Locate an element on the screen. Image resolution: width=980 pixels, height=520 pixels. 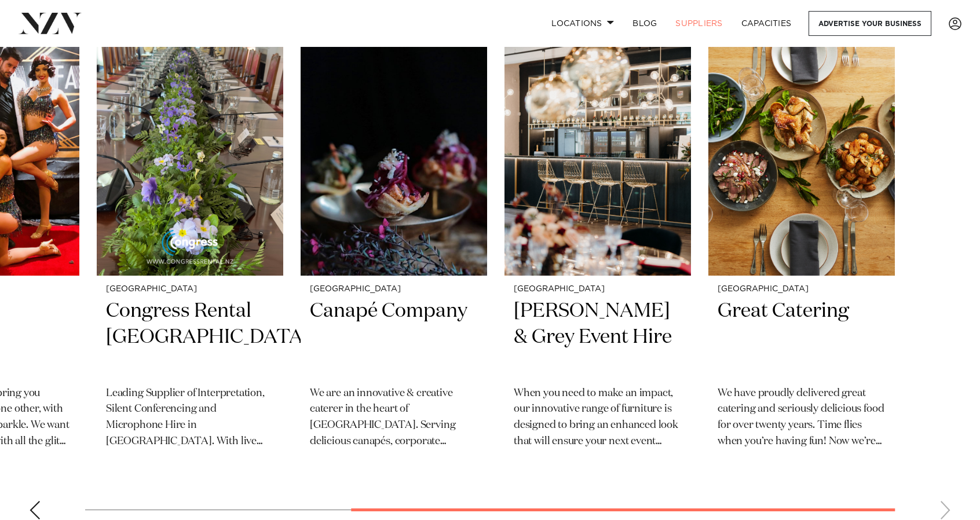
swiper-slide: 3 / 6 is located at coordinates (190, 249).